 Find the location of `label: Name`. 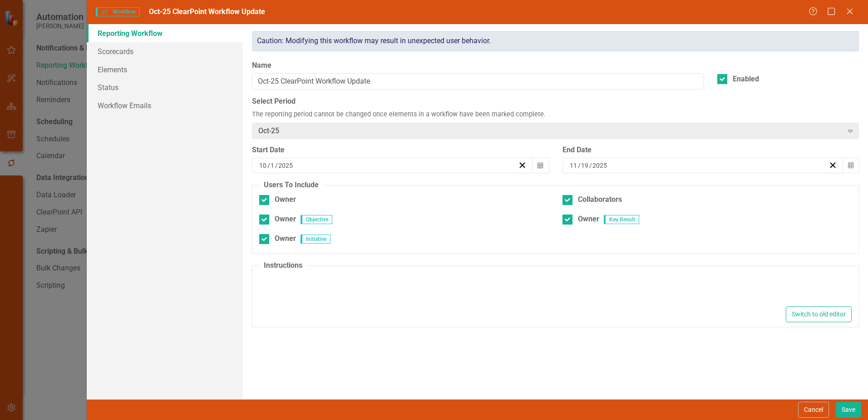

label: Name is located at coordinates (478, 65).